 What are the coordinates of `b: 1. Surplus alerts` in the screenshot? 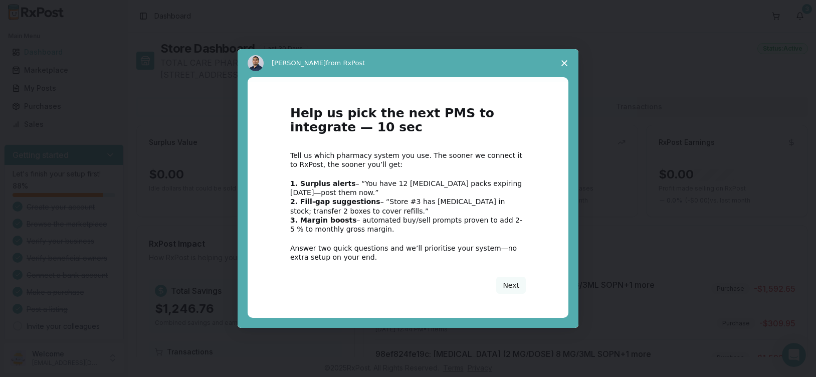 It's located at (323, 183).